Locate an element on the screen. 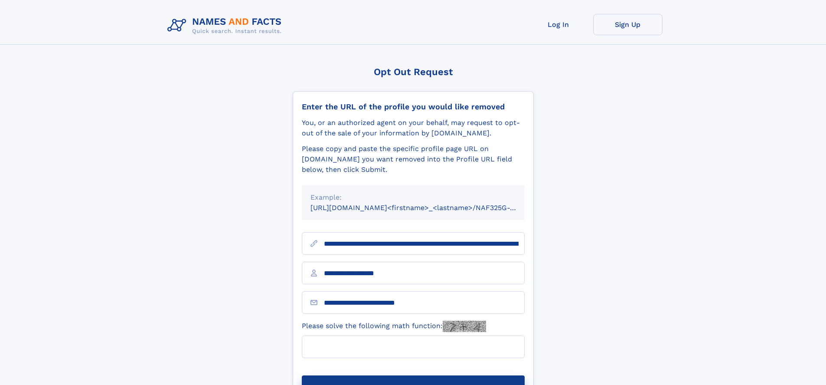 The width and height of the screenshot is (826, 385). a: Log In is located at coordinates (559, 24).